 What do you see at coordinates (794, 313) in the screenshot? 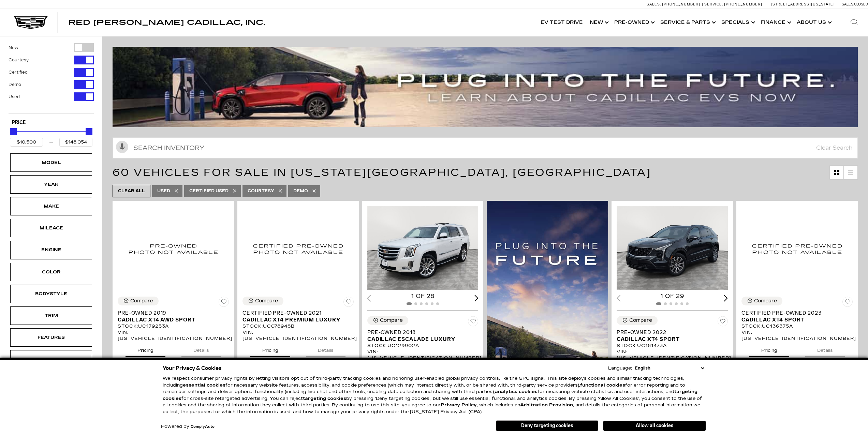
I see `span: Certified Pre-Owned 2023` at bounding box center [794, 313].